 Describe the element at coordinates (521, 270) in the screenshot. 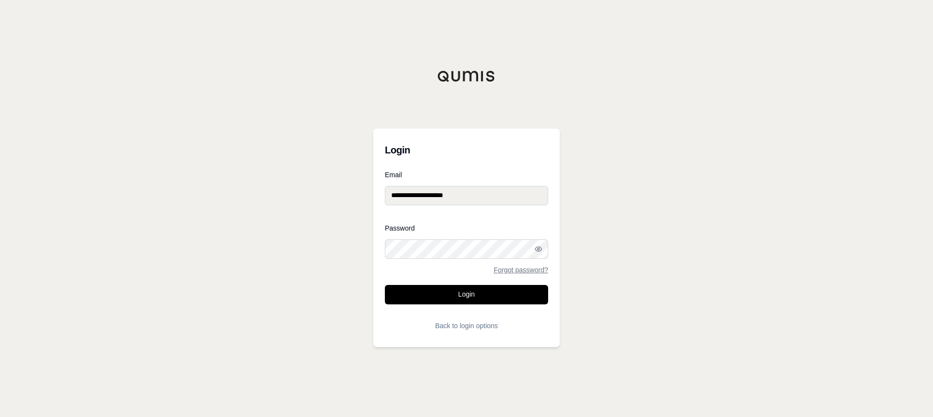

I see `a: Forgot password?` at that location.